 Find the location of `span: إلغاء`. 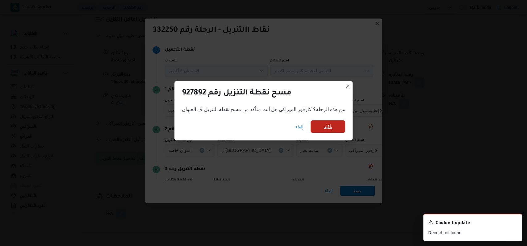

span: إلغاء is located at coordinates (299, 127).